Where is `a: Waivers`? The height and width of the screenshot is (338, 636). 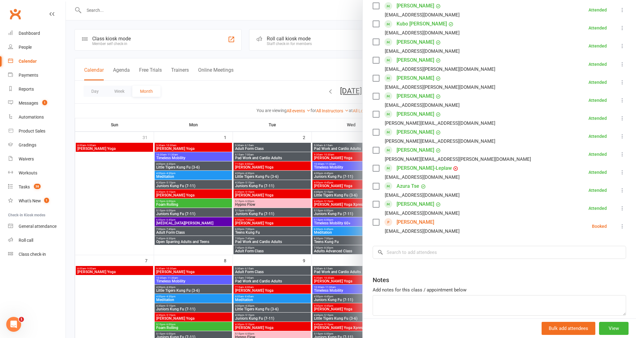 a: Waivers is located at coordinates (37, 159).